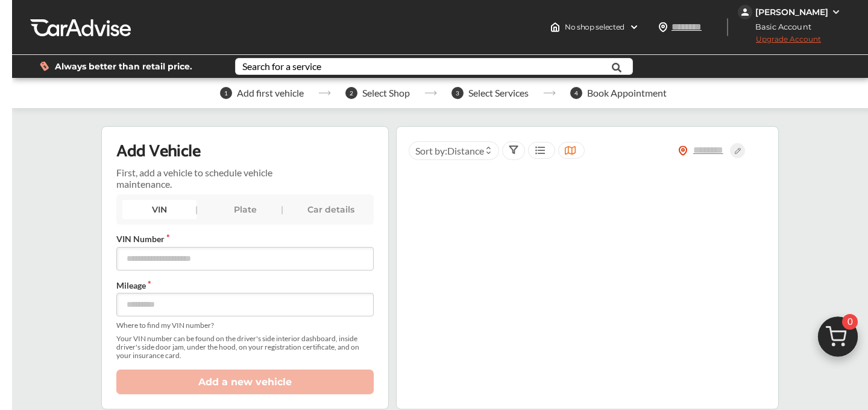 The image size is (868, 410). What do you see at coordinates (458, 93) in the screenshot?
I see `span: 3` at bounding box center [458, 93].